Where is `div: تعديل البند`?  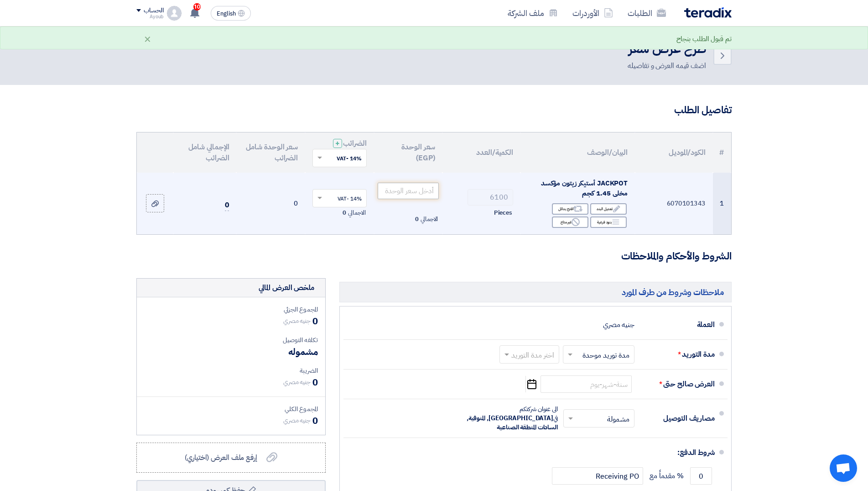
div: تعديل البند is located at coordinates (609, 209).